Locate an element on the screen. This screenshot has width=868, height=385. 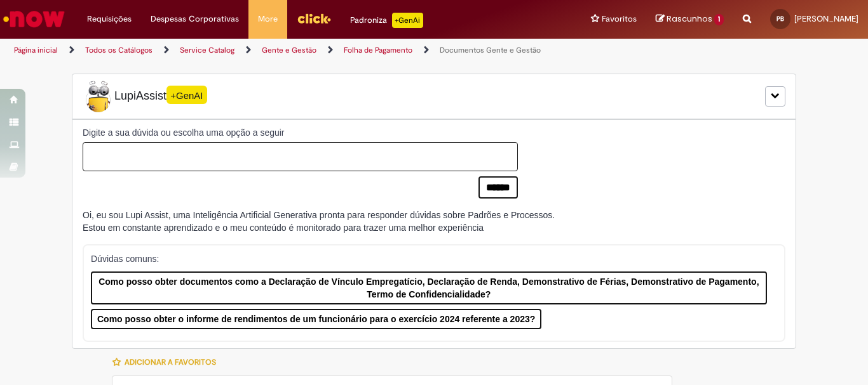
img: ServiceNow is located at coordinates (34, 19).